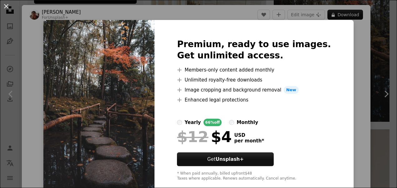 The width and height of the screenshot is (397, 188). I want to click on li: Members-only content added monthly, so click(253, 70).